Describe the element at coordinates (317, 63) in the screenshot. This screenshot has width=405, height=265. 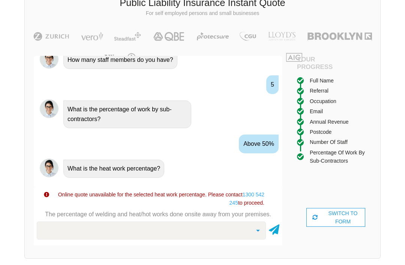
I see `h4: Your Progress` at that location.